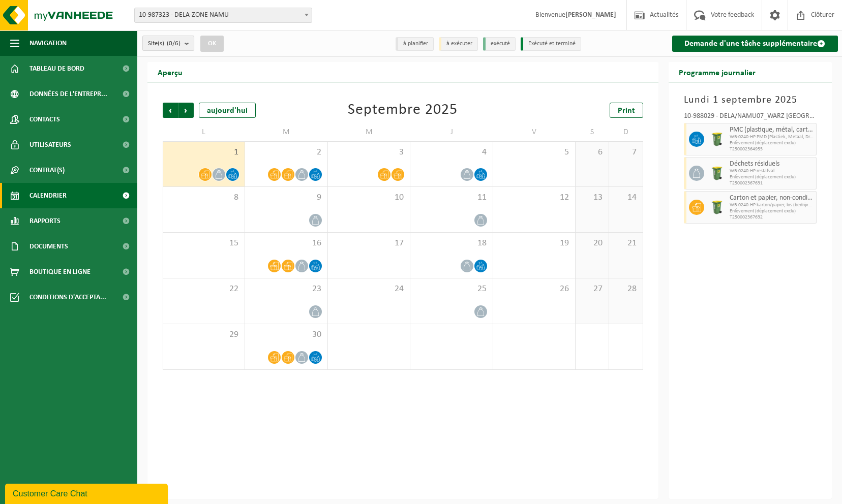 The width and height of the screenshot is (842, 504). I want to click on span: 25, so click(451, 289).